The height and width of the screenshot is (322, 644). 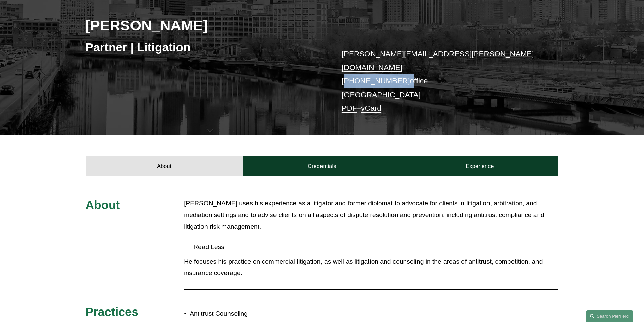 What do you see at coordinates (322, 166) in the screenshot?
I see `a: Credentials` at bounding box center [322, 166].